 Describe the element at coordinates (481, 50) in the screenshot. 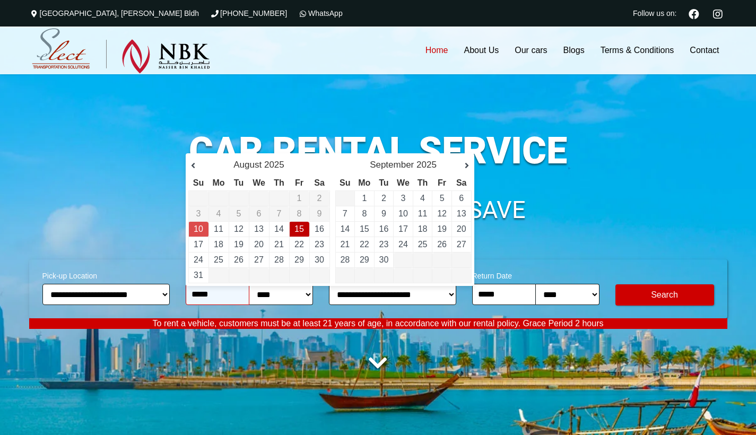

I see `a: About Us` at that location.